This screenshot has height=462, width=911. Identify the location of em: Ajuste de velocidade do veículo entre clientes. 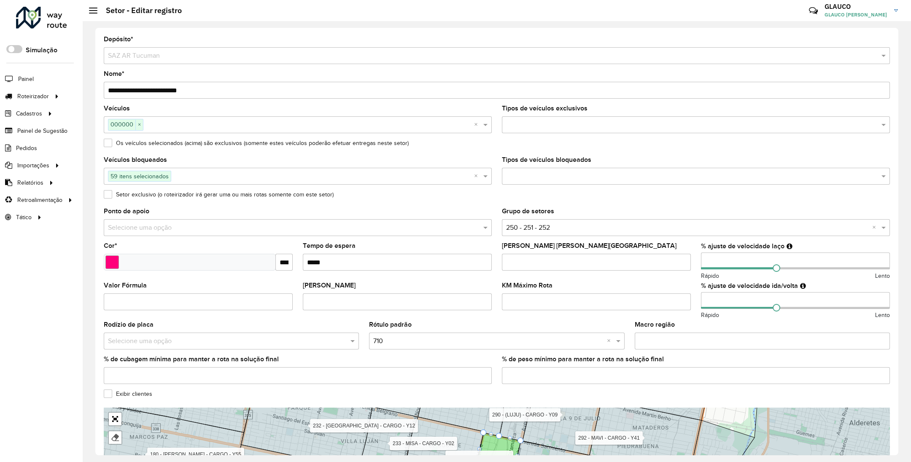
(790, 246).